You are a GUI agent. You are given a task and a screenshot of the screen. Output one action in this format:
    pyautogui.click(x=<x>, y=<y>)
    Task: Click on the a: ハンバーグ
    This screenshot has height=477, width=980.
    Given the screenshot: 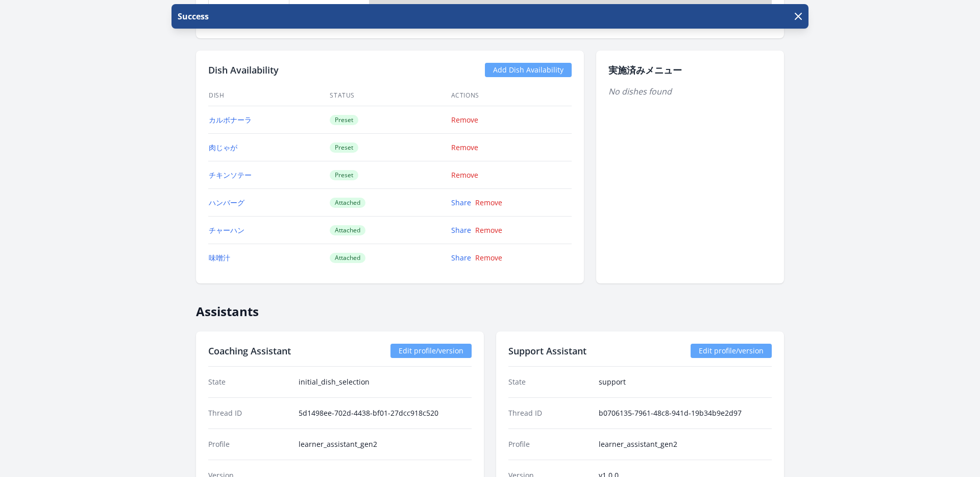 What is the action you would take?
    pyautogui.click(x=226, y=202)
    